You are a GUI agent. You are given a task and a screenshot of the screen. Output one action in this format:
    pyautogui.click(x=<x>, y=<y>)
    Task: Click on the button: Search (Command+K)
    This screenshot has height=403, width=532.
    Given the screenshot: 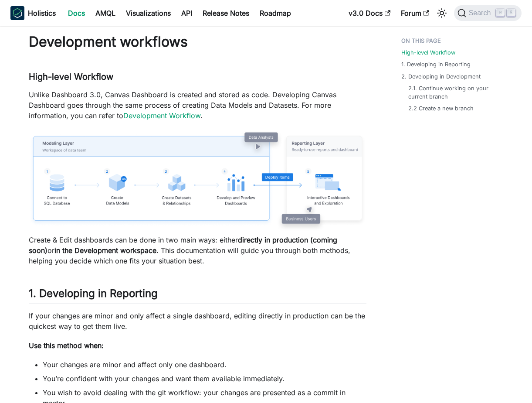 What is the action you would take?
    pyautogui.click(x=488, y=13)
    